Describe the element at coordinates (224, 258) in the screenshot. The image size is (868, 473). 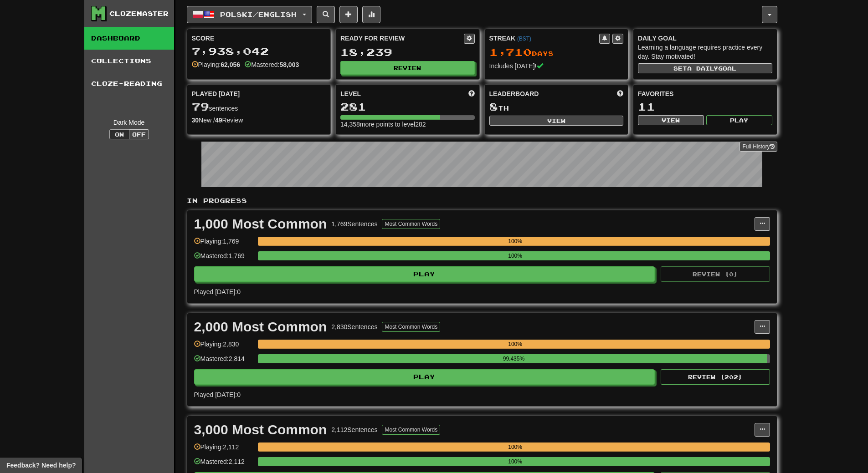
I see `div: Mastered: 1,769` at that location.